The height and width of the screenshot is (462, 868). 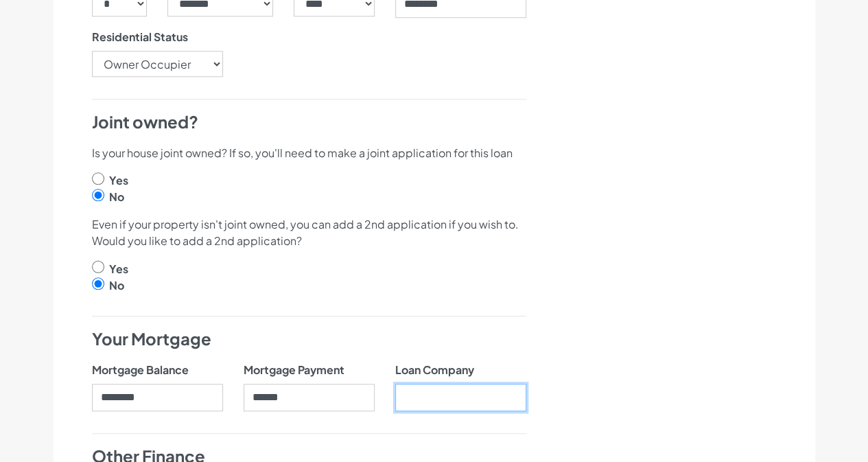 What do you see at coordinates (309, 232) in the screenshot?
I see `p: Even if your property isn't joint owned, you can add a 2nd application if you wish to. Would you ...` at bounding box center [309, 232].